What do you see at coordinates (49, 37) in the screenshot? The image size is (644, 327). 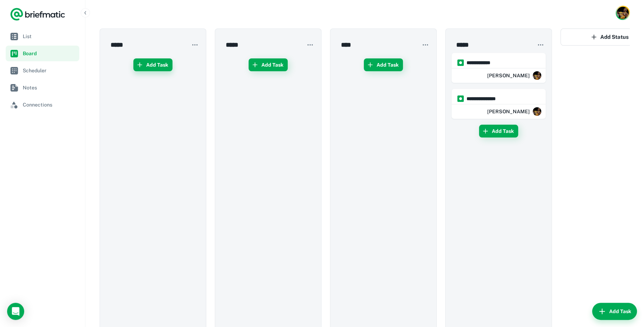 I see `span: List` at bounding box center [49, 37].